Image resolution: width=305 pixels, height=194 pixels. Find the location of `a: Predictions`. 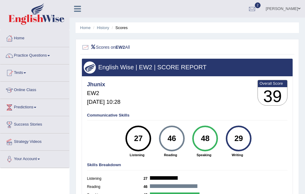

a: Predictions is located at coordinates (35, 107).